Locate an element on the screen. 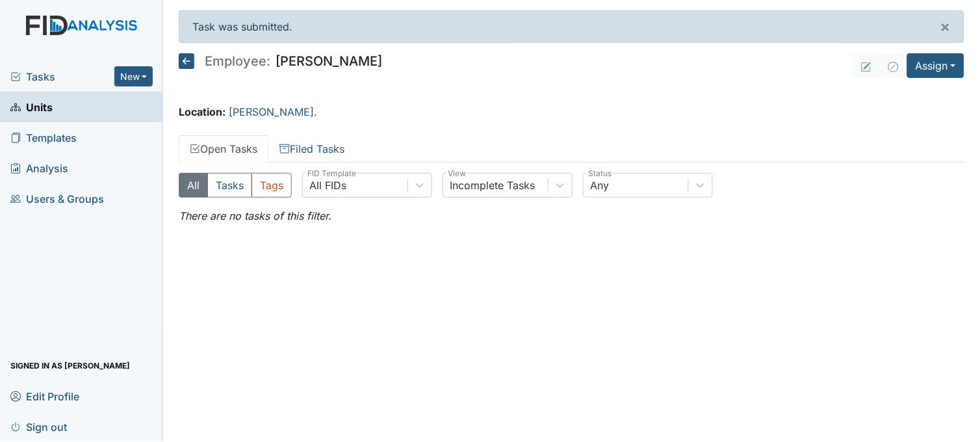 This screenshot has height=442, width=980. button: Tasks is located at coordinates (230, 185).